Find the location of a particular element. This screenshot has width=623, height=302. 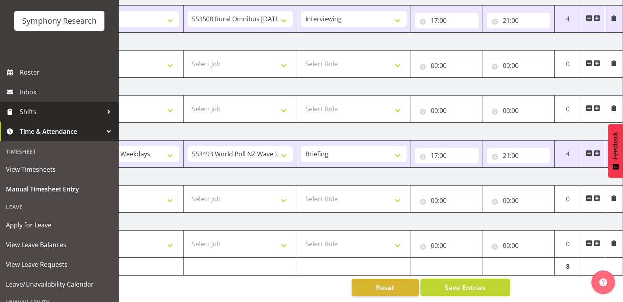

span: Inbox is located at coordinates (67, 92).